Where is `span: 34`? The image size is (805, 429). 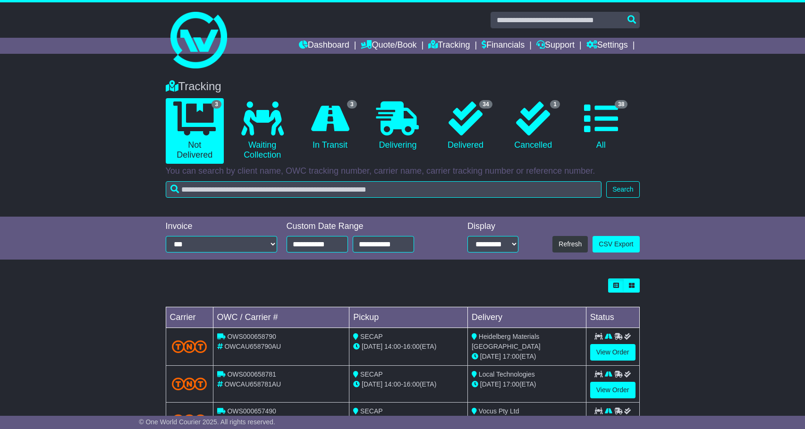 span: 34 is located at coordinates (485, 104).